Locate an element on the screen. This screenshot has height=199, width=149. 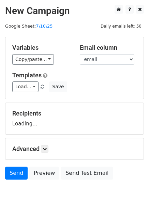
a: Copy/paste... is located at coordinates (33, 59).